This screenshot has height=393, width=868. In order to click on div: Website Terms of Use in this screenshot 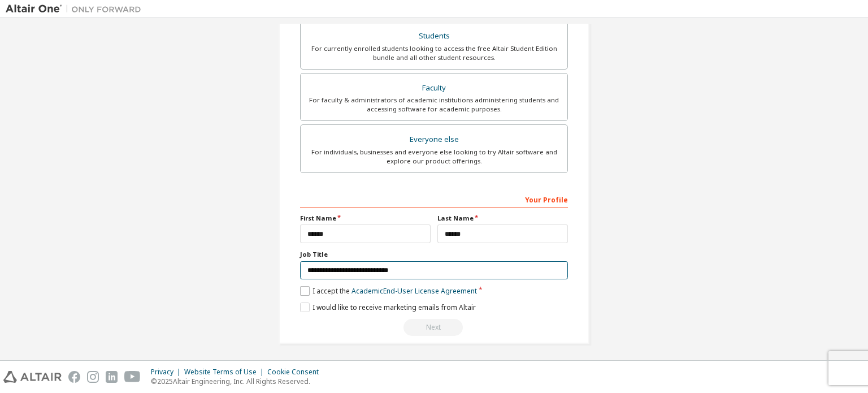, I will do `click(226, 372)`.